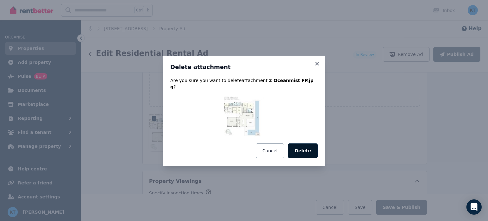  What do you see at coordinates (244, 117) in the screenshot?
I see `img: 2 Oceanmist FP.jpg` at bounding box center [244, 117].